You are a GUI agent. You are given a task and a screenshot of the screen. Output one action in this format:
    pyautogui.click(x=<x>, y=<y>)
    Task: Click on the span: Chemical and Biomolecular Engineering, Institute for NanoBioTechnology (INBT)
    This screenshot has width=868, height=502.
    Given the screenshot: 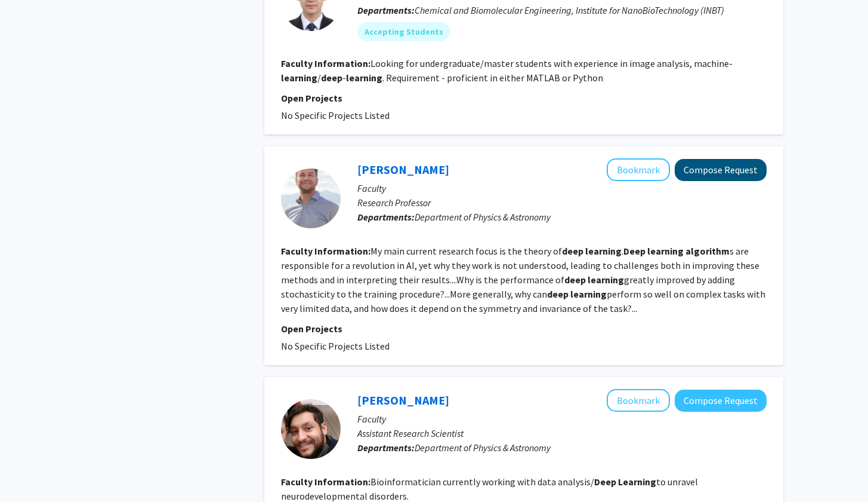 What is the action you would take?
    pyautogui.click(x=570, y=10)
    